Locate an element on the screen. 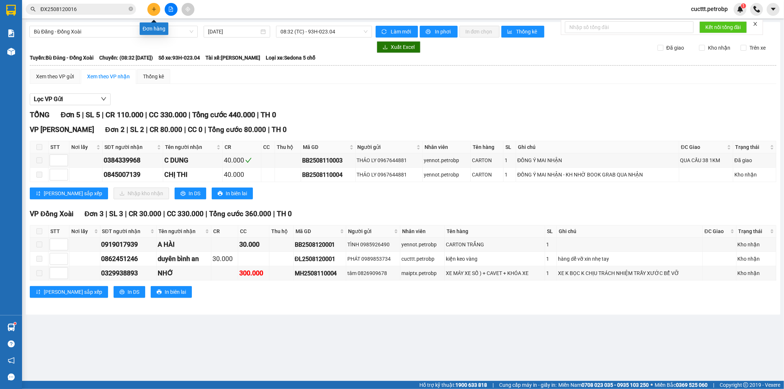  button: file-add is located at coordinates (171, 9).